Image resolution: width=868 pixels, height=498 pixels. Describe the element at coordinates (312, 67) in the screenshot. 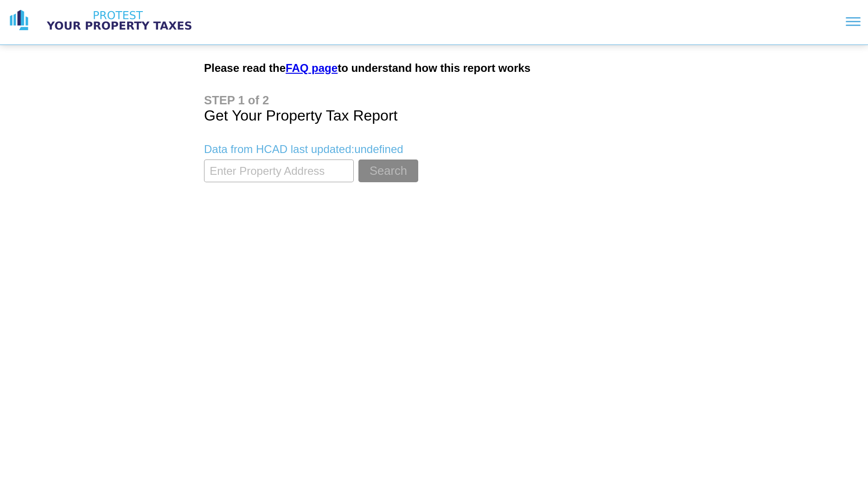

I see `a: FAQ page` at that location.